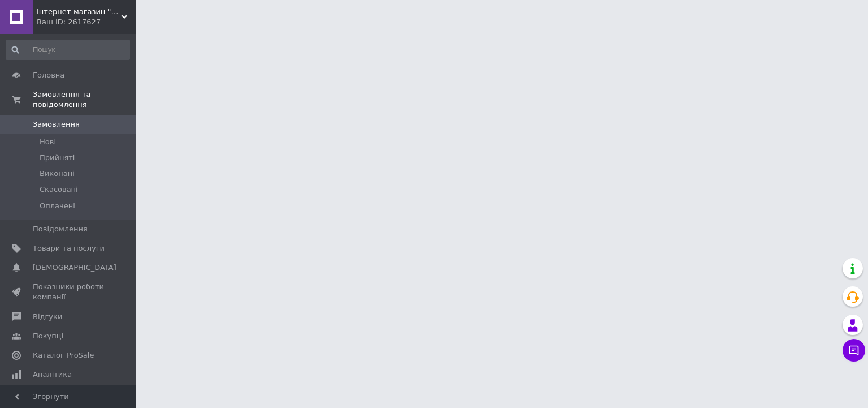 This screenshot has width=868, height=408. Describe the element at coordinates (853, 350) in the screenshot. I see `button: Чат з покупцем` at that location.